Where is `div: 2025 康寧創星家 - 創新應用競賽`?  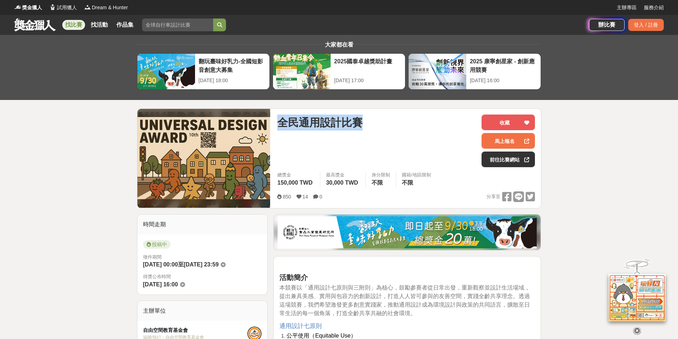 div: 2025 康寧創星家 - 創新應用競賽 is located at coordinates (503, 65).